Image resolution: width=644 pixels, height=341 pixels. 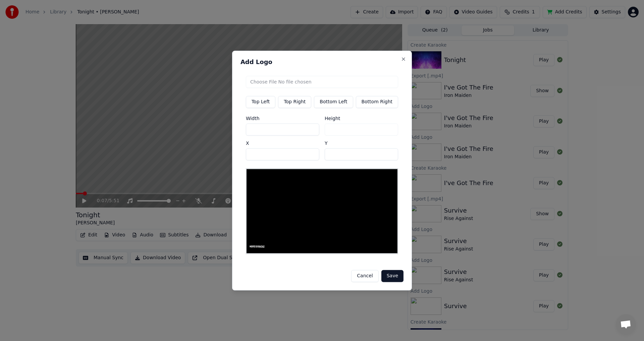 What do you see at coordinates (393, 276) in the screenshot?
I see `button: Save` at bounding box center [393, 276].